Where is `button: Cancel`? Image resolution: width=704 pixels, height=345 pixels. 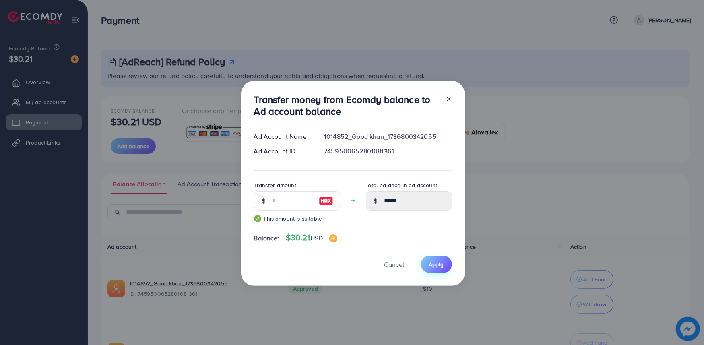 button: Cancel is located at coordinates (394, 264).